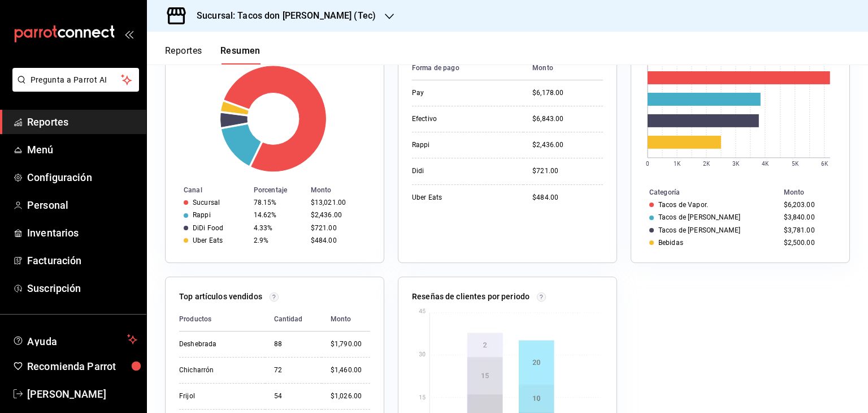  Describe the element at coordinates (277, 228) in the screenshot. I see `div: 4.33%` at that location.